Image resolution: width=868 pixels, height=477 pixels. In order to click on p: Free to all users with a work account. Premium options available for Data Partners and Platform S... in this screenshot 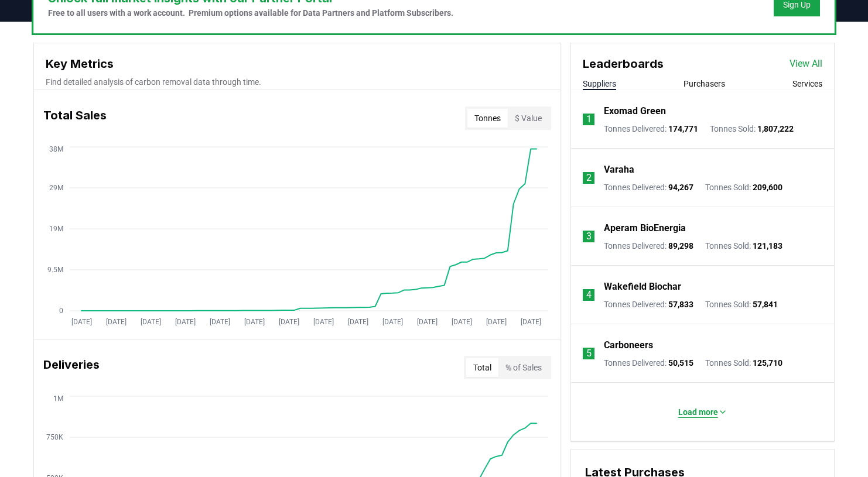, I will do `click(251, 13)`.